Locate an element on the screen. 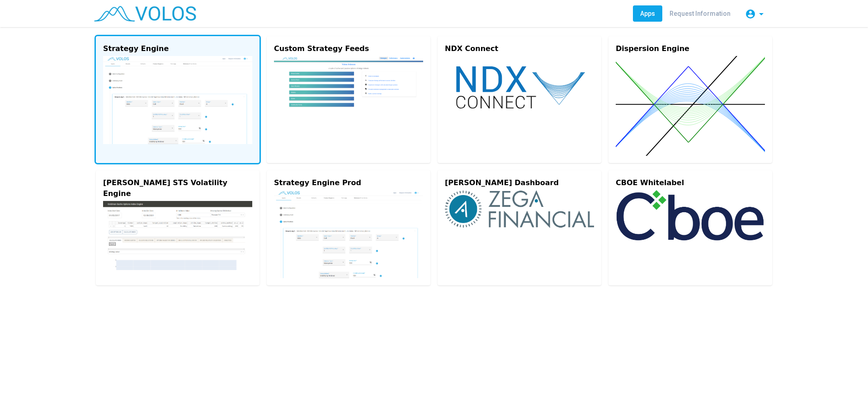 Image resolution: width=868 pixels, height=415 pixels. img: ndx-connect.svg is located at coordinates (520, 86).